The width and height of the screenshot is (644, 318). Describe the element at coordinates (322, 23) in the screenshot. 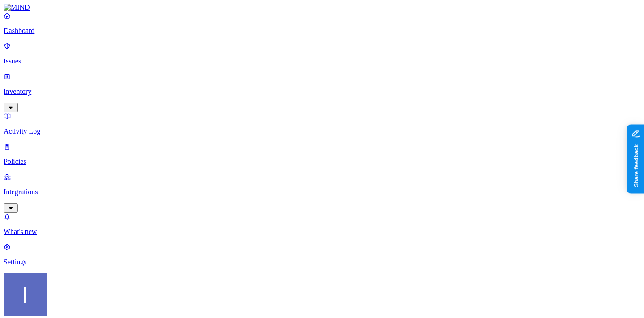

I see `a: Dashboard` at that location.